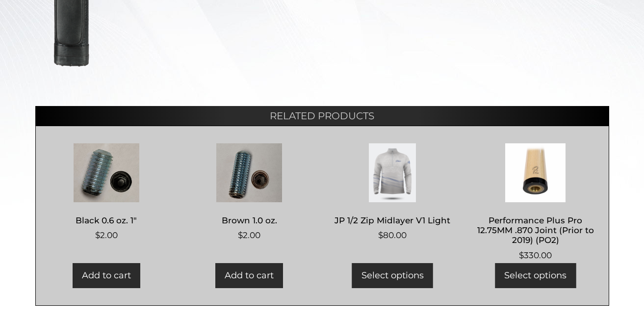 Image resolution: width=644 pixels, height=322 pixels. I want to click on a: Black 0.6 oz. 1″ $2.00, so click(106, 192).